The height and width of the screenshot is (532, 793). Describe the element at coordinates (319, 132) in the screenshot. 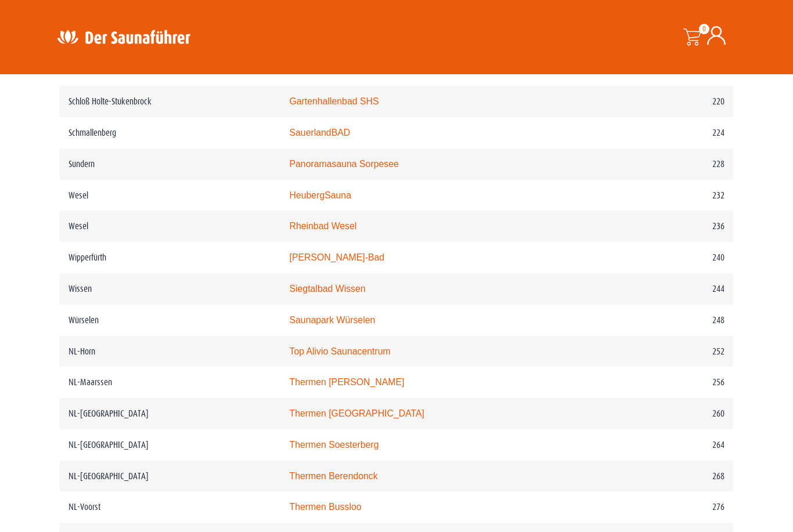

I see `a: SauerlandBAD` at that location.